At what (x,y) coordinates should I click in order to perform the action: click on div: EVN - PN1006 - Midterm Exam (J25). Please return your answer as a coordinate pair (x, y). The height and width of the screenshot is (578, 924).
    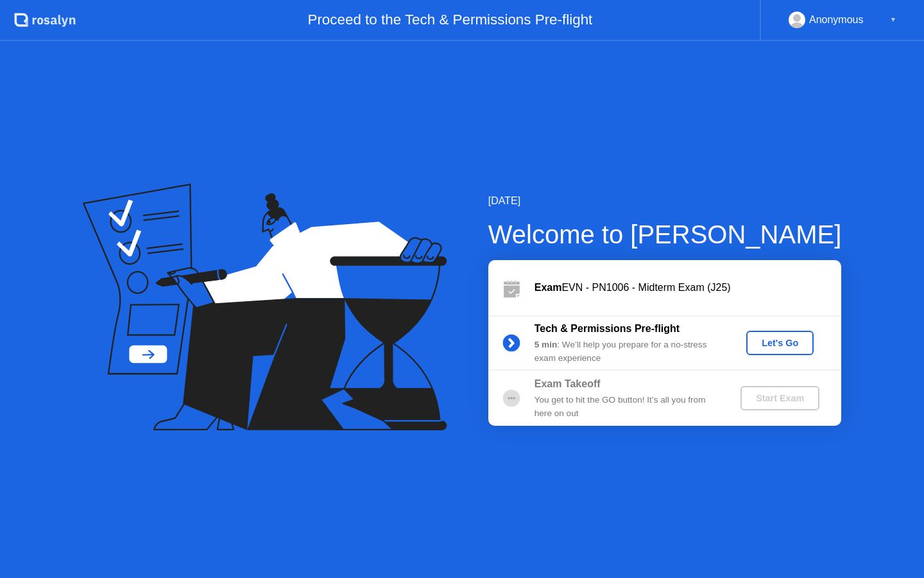
    Looking at the image, I should click on (688, 287).